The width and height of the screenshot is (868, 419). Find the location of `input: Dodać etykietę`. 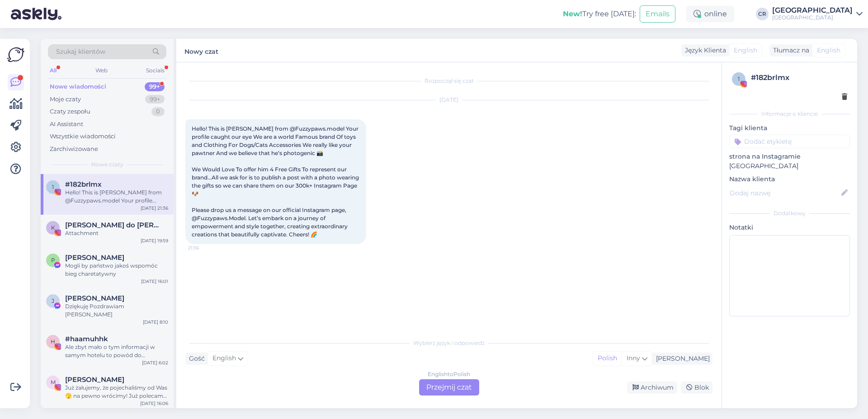

input: Dodać etykietę is located at coordinates (789, 141).